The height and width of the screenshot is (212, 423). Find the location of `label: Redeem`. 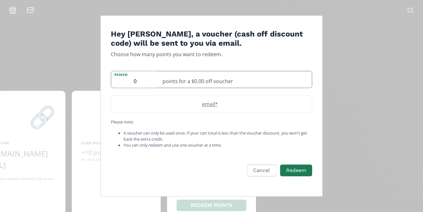

label: Redeem is located at coordinates (135, 74).